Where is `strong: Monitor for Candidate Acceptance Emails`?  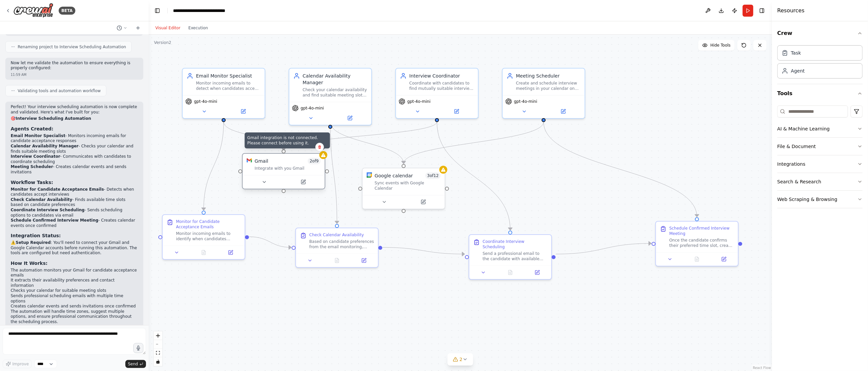
strong: Monitor for Candidate Acceptance Emails is located at coordinates (58, 189).